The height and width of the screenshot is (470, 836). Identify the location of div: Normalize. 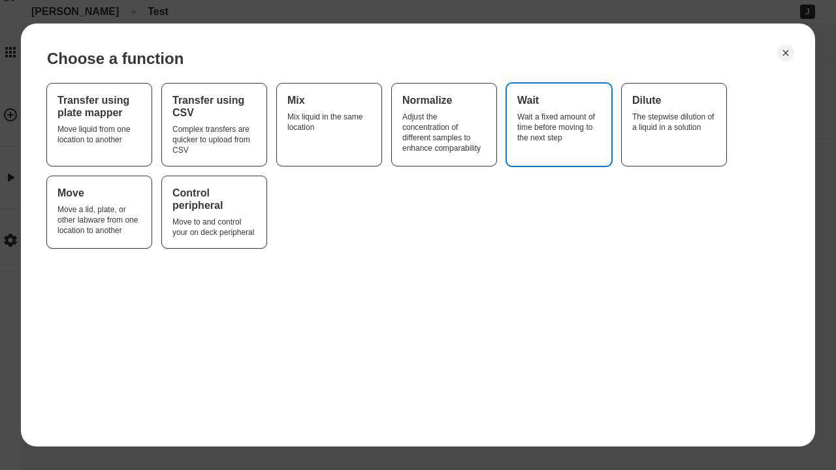
(444, 100).